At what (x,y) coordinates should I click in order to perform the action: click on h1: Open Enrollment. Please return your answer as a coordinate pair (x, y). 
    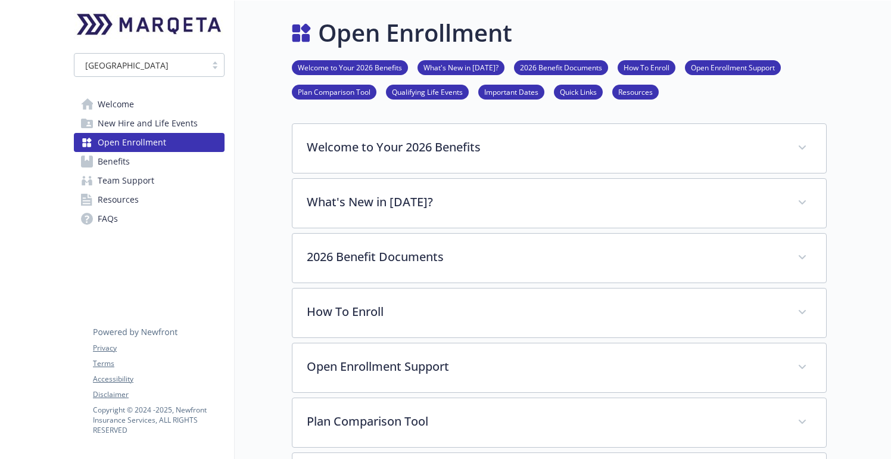
    Looking at the image, I should click on (415, 33).